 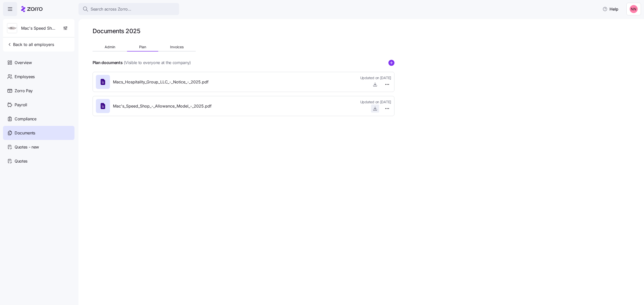 I want to click on span: Help, so click(x=610, y=9).